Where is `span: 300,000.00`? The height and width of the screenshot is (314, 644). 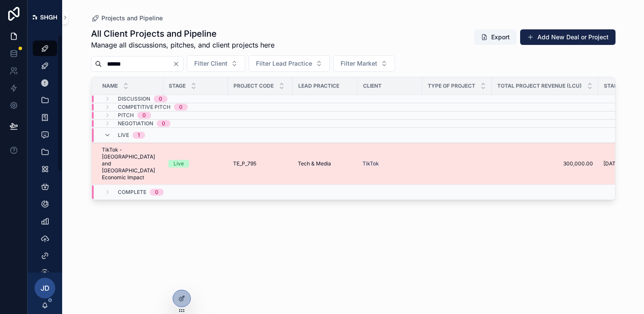
span: 300,000.00 is located at coordinates (545, 163).